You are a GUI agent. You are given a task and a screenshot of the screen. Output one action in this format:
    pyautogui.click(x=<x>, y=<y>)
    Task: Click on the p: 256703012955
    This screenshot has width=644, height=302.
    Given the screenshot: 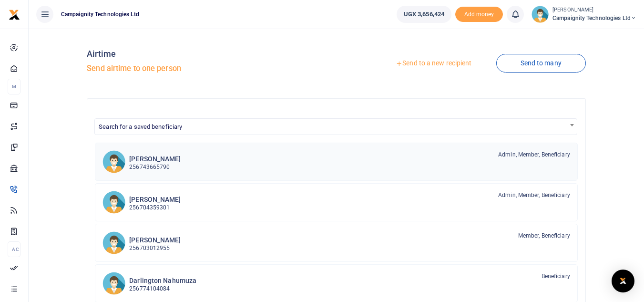 What is the action you would take?
    pyautogui.click(x=155, y=248)
    